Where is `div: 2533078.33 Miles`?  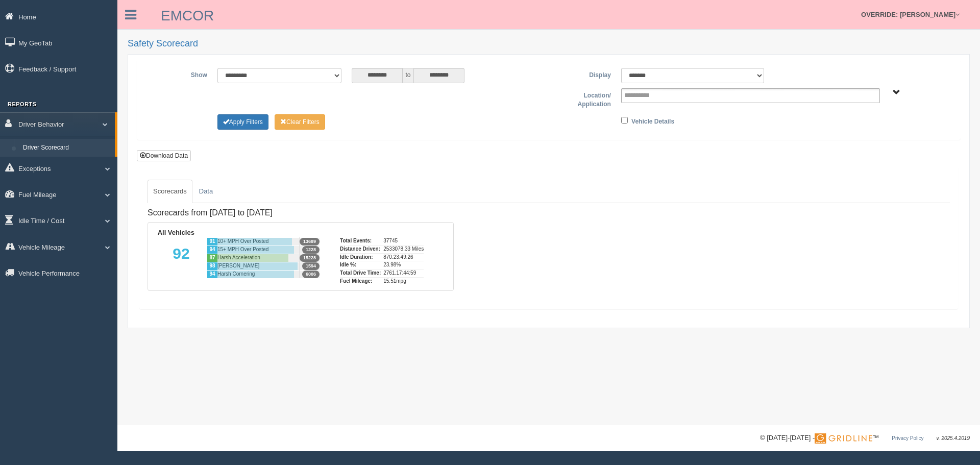 div: 2533078.33 Miles is located at coordinates (403, 249).